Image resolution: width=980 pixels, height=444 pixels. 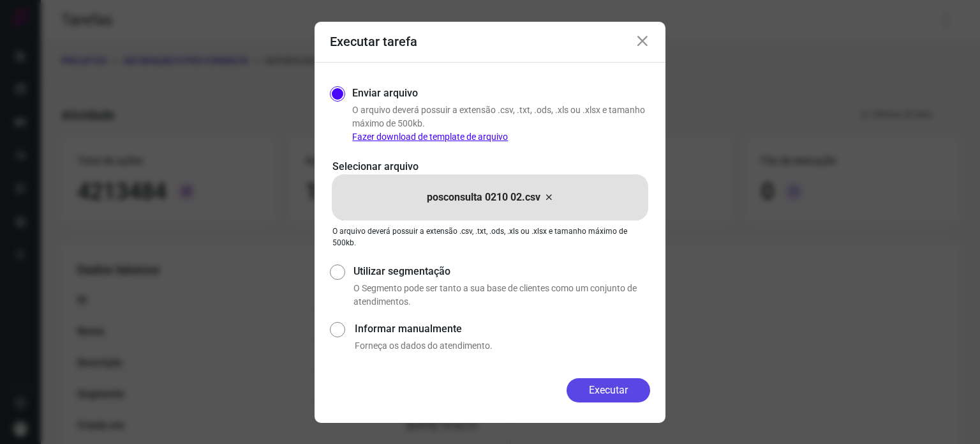 I want to click on h3: Executar tarefa, so click(x=373, y=41).